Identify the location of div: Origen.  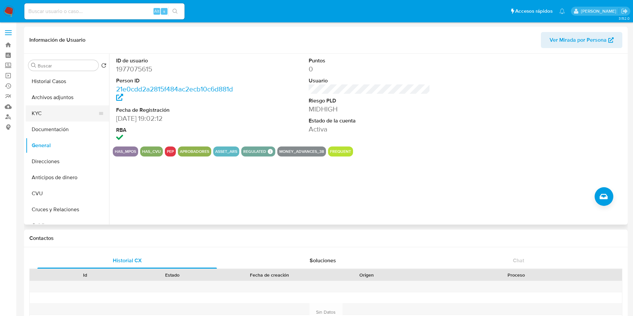
(367, 275).